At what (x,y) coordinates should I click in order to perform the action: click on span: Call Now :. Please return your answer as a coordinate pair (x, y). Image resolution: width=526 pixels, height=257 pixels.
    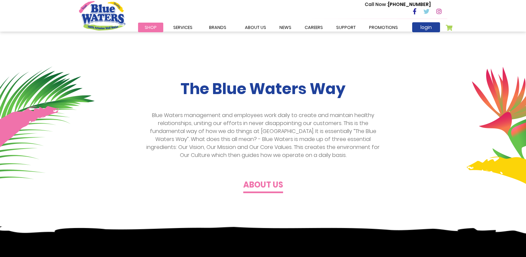
    Looking at the image, I should click on (376, 4).